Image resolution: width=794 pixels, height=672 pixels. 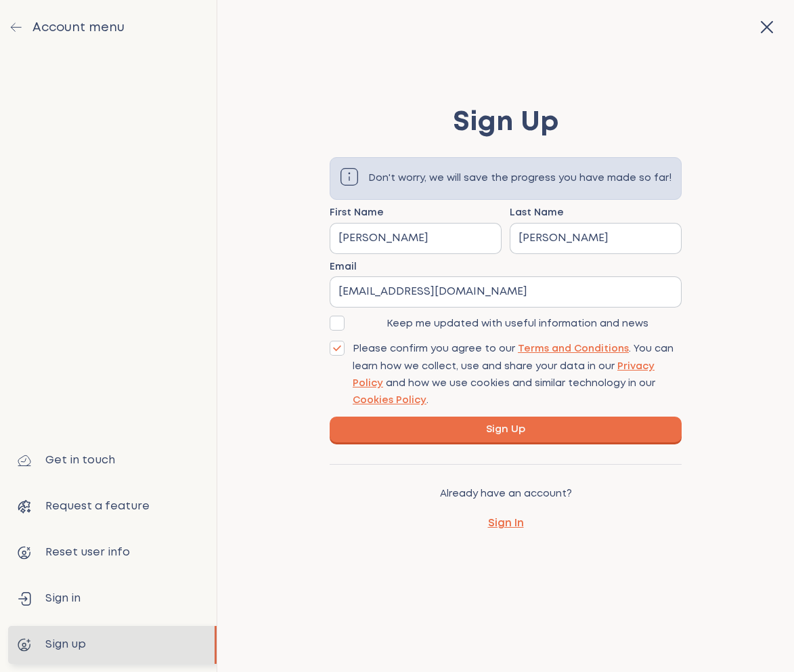 What do you see at coordinates (357, 214) in the screenshot?
I see `span: First Name` at bounding box center [357, 214].